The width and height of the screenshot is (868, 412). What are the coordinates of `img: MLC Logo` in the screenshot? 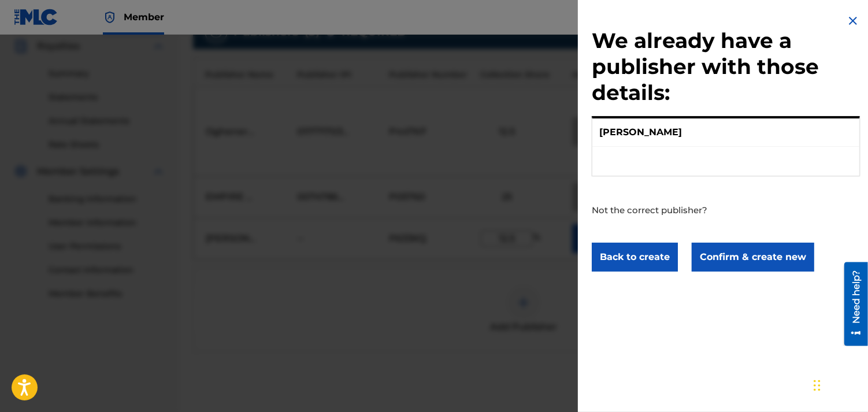 It's located at (36, 17).